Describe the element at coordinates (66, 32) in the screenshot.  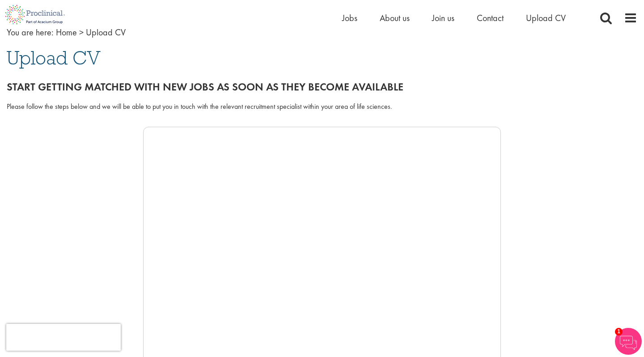
I see `a: breadcrumb link` at that location.